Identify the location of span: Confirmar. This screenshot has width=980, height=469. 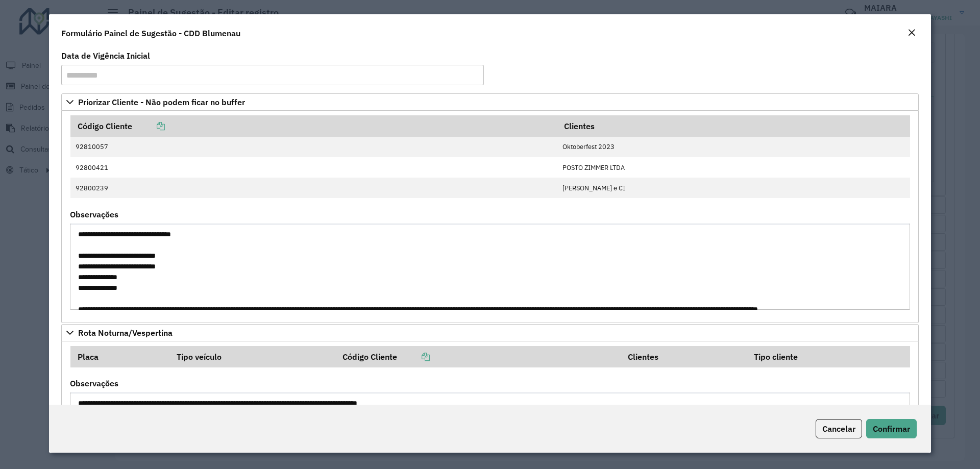
(891, 429).